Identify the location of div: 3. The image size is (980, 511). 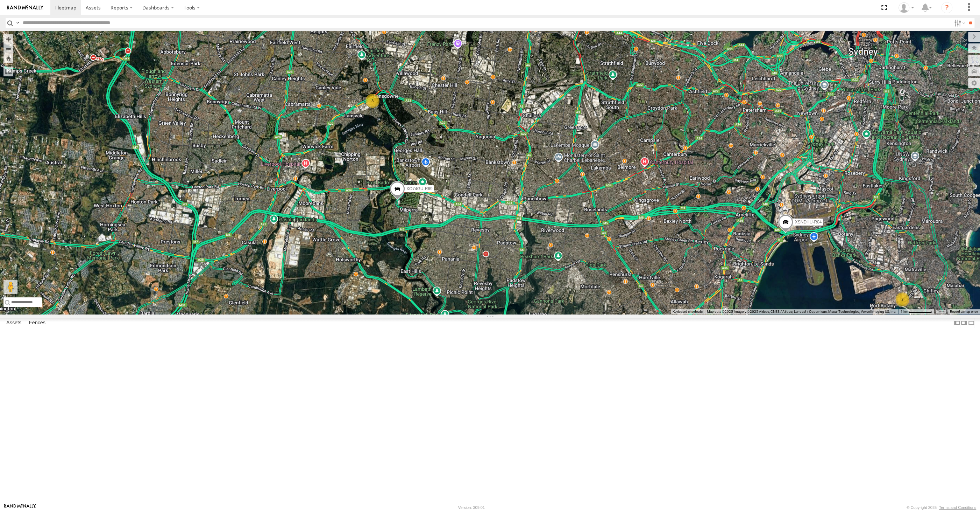
(373, 101).